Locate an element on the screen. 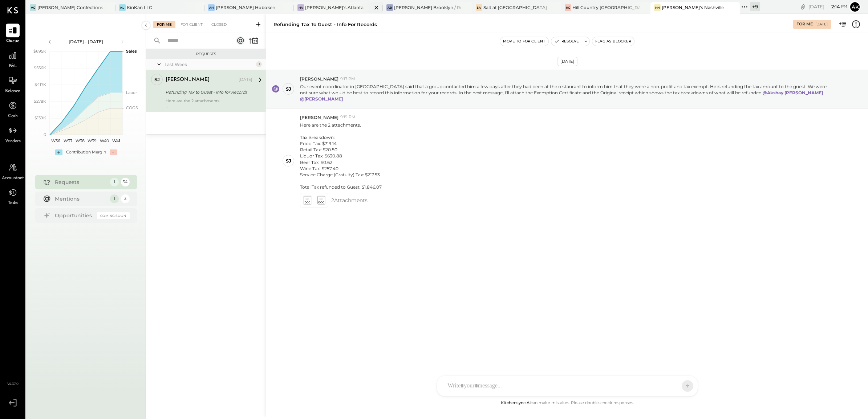  a: Balance is located at coordinates (13, 85).